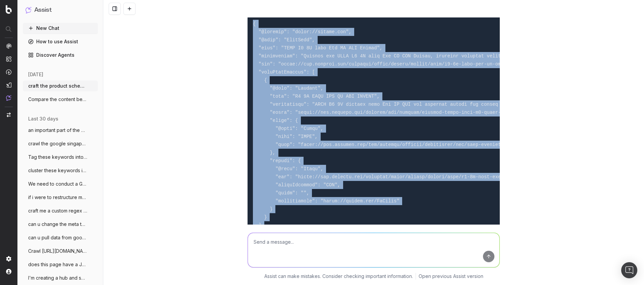 The height and width of the screenshot is (285, 644). I want to click on a: How to use Assist, so click(60, 42).